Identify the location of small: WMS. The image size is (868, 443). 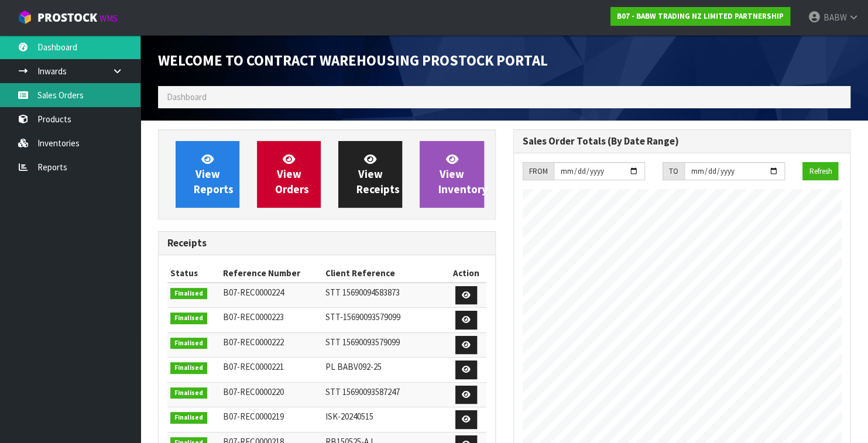
(108, 18).